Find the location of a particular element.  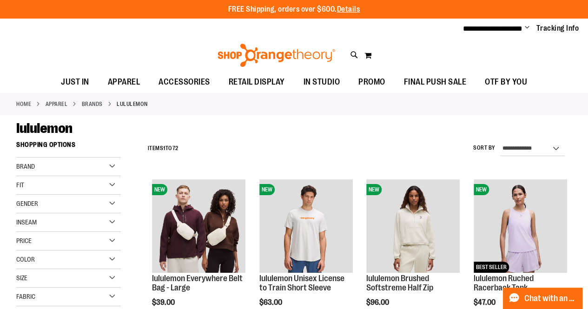

span: Color is located at coordinates (26, 259).